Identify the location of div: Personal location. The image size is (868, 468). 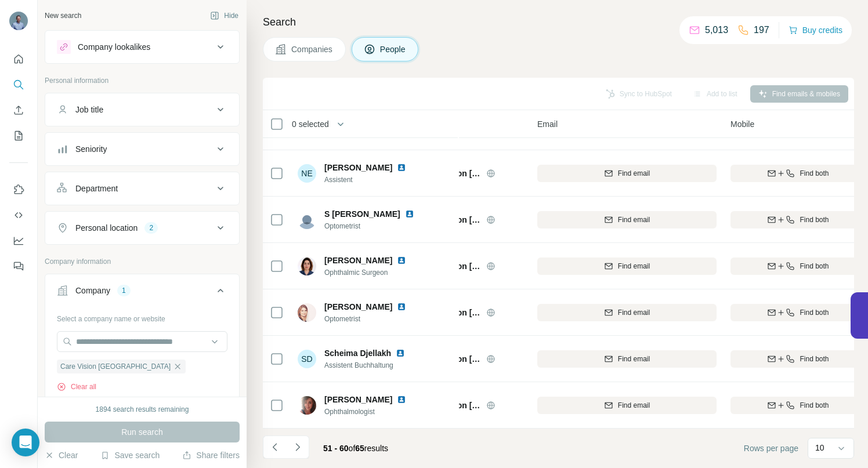
(106, 228).